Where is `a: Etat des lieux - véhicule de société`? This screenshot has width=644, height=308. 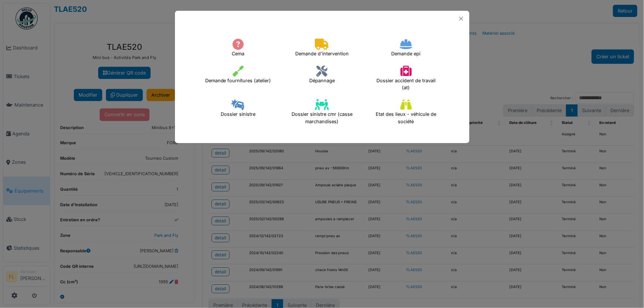
a: Etat des lieux - véhicule de société is located at coordinates (406, 113).